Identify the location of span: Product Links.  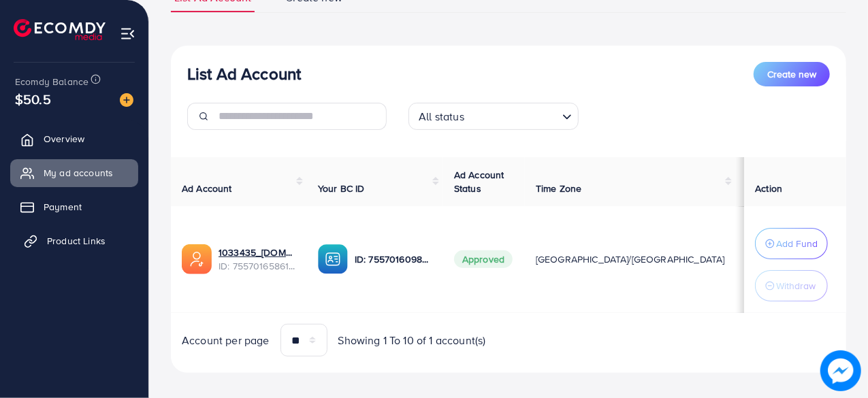
(76, 241).